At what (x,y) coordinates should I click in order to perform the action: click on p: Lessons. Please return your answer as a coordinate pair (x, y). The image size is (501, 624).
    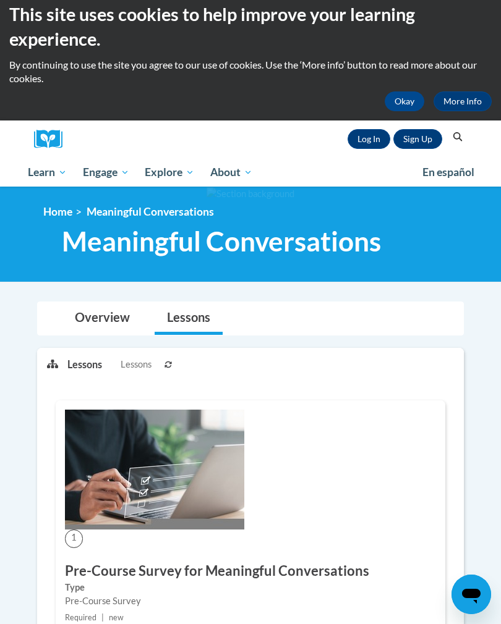
    Looking at the image, I should click on (85, 365).